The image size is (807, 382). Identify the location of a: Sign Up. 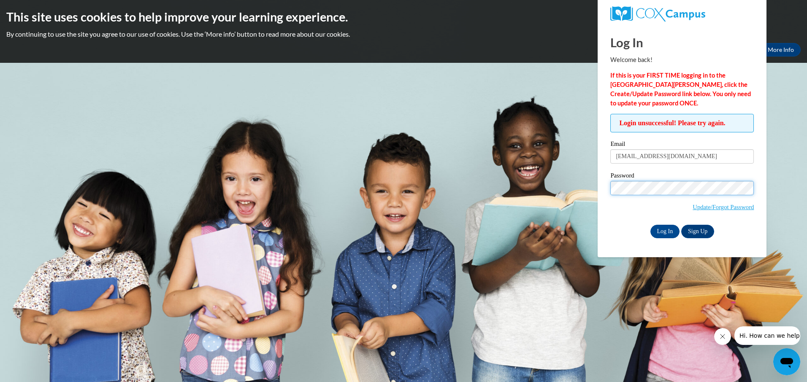
(697, 232).